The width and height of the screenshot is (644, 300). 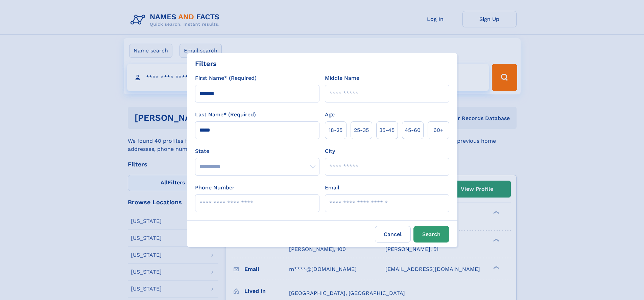 What do you see at coordinates (438, 130) in the screenshot?
I see `span: 60+` at bounding box center [438, 130].